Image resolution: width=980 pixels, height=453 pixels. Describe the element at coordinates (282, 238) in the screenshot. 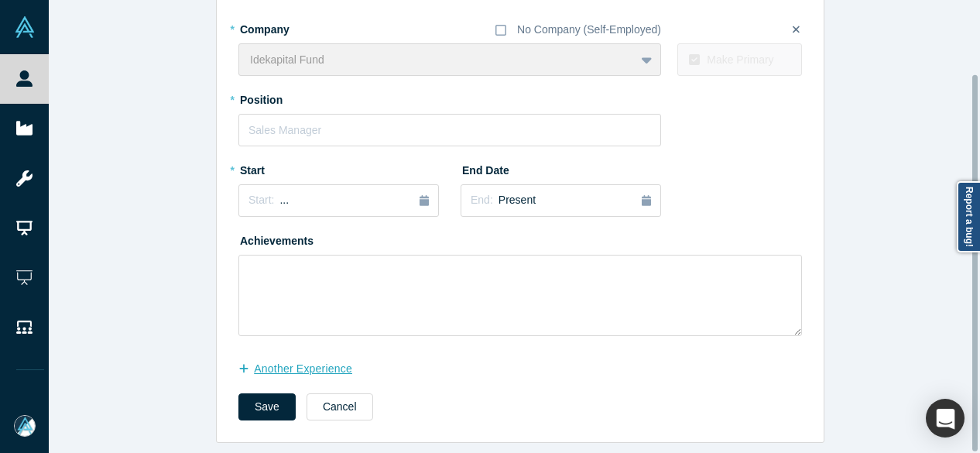

I see `label: Achievements` at that location.